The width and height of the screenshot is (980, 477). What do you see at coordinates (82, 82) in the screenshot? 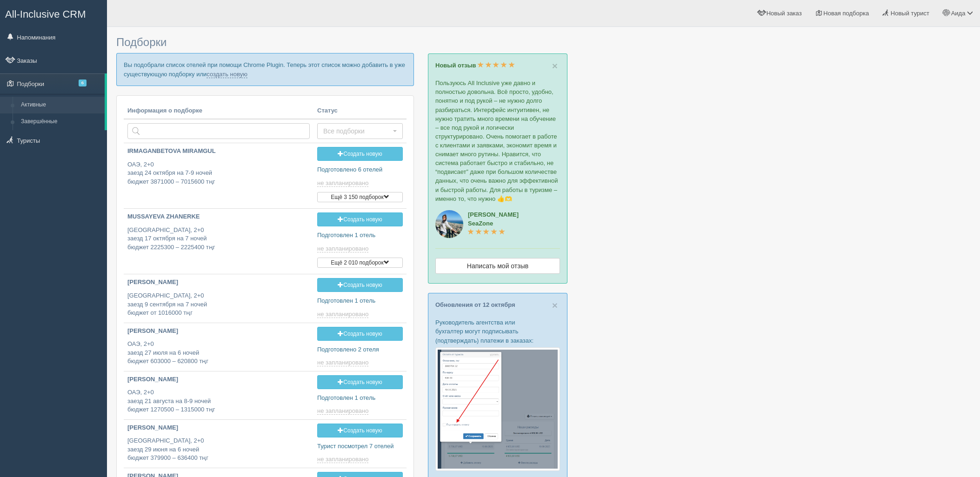
I see `span: 6` at bounding box center [82, 82].